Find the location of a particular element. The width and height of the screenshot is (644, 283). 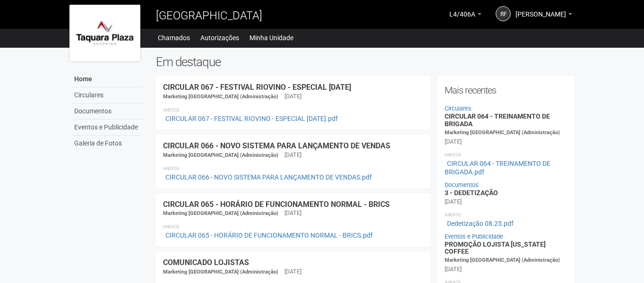

img: logo.jpg is located at coordinates (105, 33).